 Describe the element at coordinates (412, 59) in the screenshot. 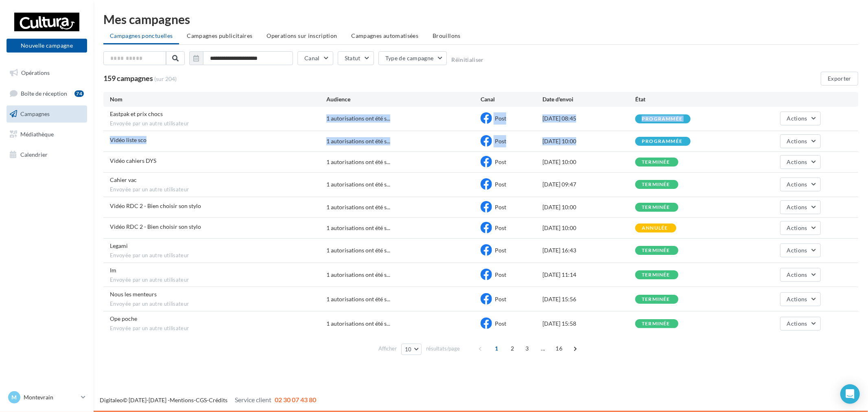

I see `button: Type de campagne` at that location.